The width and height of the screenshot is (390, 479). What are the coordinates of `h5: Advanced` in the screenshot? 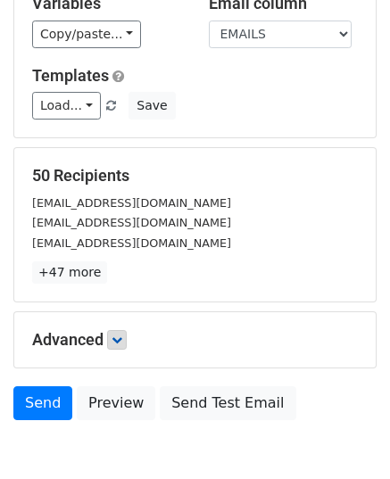 It's located at (194, 340).